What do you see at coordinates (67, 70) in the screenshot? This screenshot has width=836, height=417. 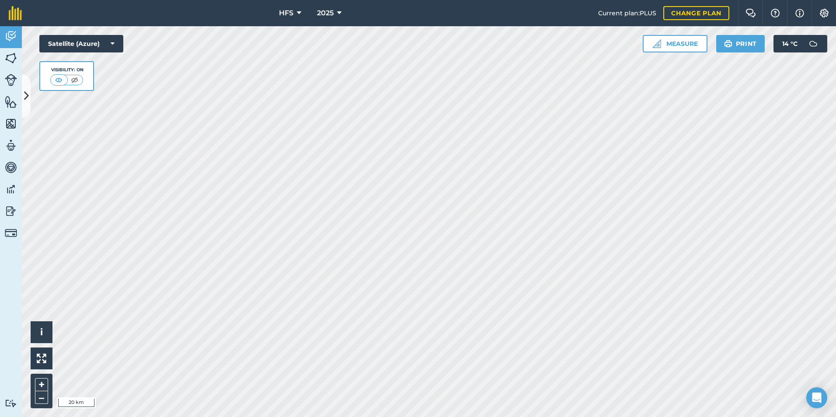 I see `div: Visibility: On` at bounding box center [67, 70].